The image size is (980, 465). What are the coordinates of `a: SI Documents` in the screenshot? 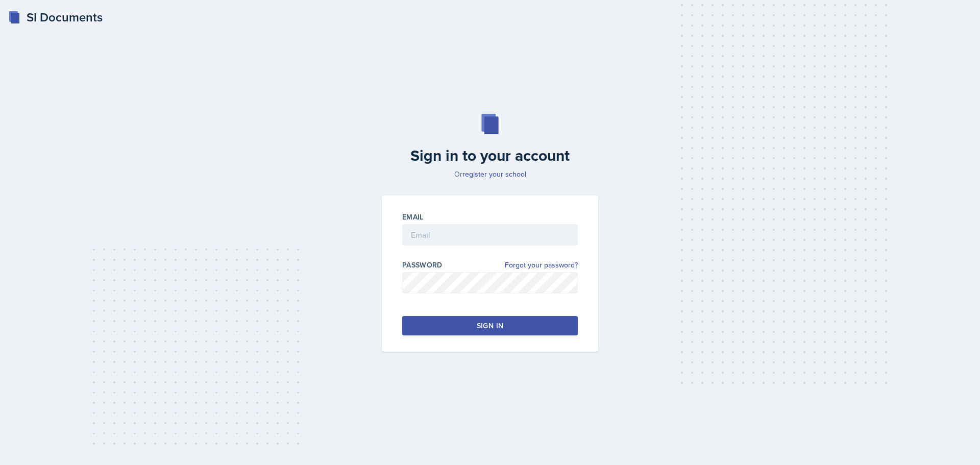 It's located at (55, 18).